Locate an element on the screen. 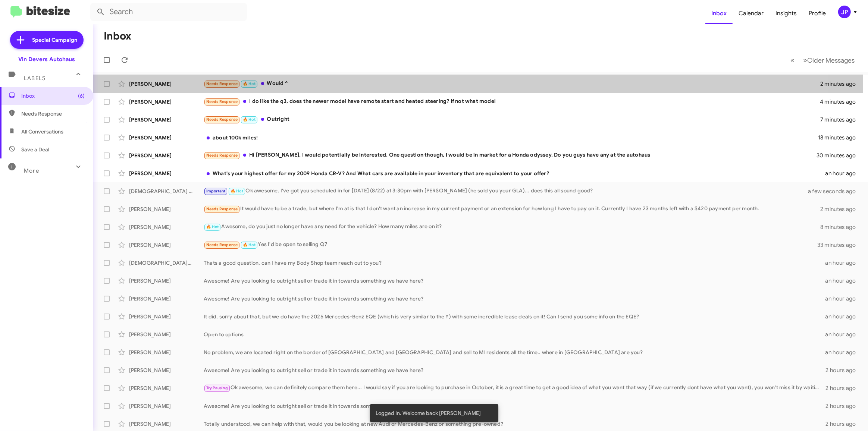  a: Profile is located at coordinates (817, 13).